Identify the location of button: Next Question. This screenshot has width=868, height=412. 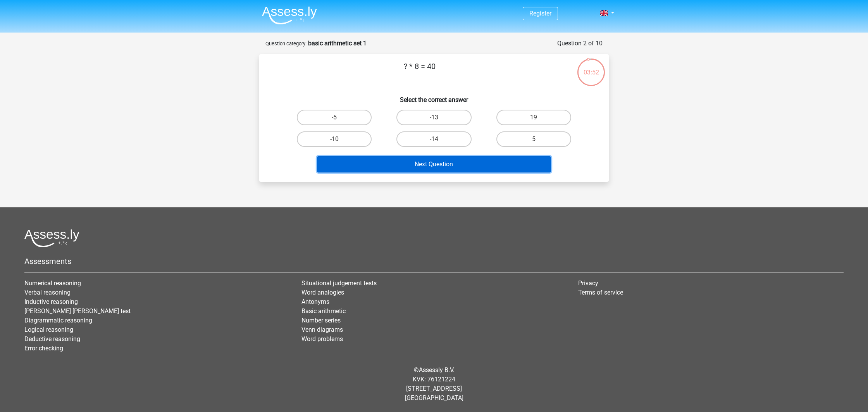
(434, 164).